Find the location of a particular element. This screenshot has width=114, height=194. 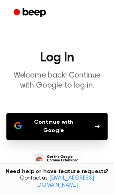

p: Welcome back! Continue with Google to log in. is located at coordinates (57, 81).